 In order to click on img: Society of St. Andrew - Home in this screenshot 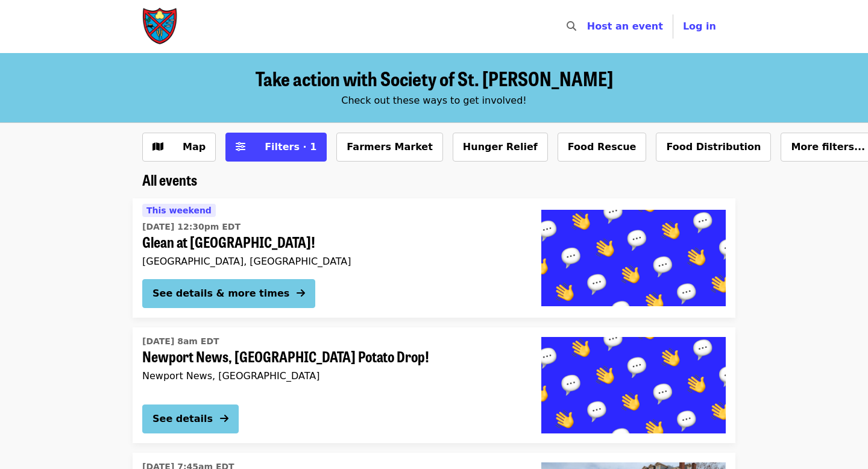, I will do `click(160, 26)`.